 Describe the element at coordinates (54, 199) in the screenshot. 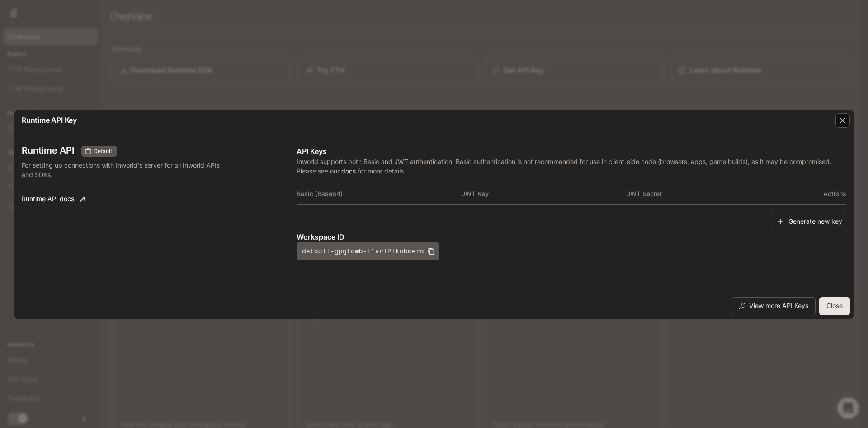

I see `a: Runtime API docs` at that location.